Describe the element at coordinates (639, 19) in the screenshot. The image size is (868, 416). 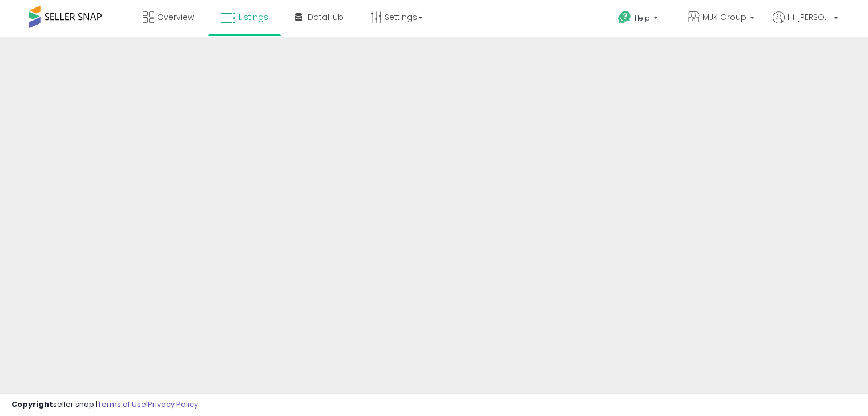
I see `a: Help` at that location.